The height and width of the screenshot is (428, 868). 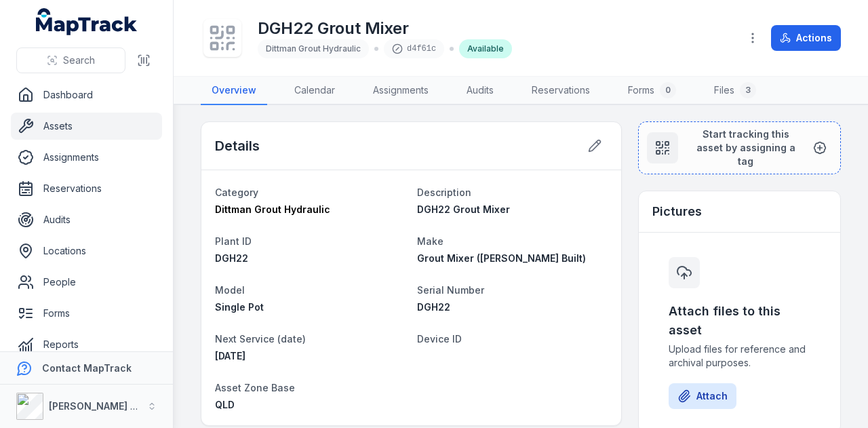 What do you see at coordinates (748, 90) in the screenshot?
I see `div: 3` at bounding box center [748, 90].